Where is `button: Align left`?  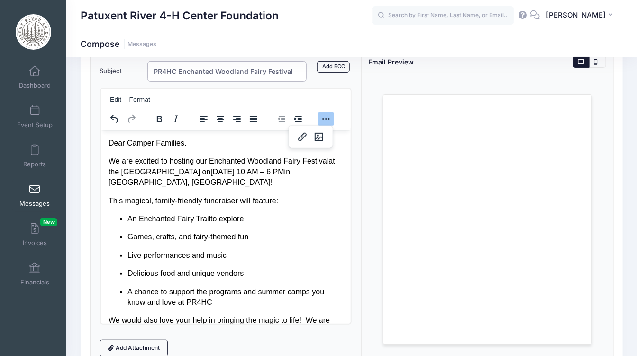 button: Align left is located at coordinates (203, 119).